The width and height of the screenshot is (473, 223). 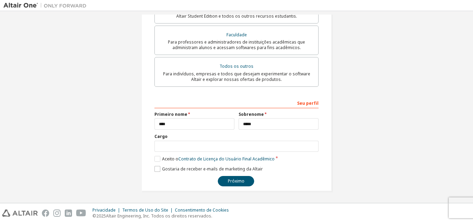 I want to click on font: Seu perfil, so click(x=308, y=103).